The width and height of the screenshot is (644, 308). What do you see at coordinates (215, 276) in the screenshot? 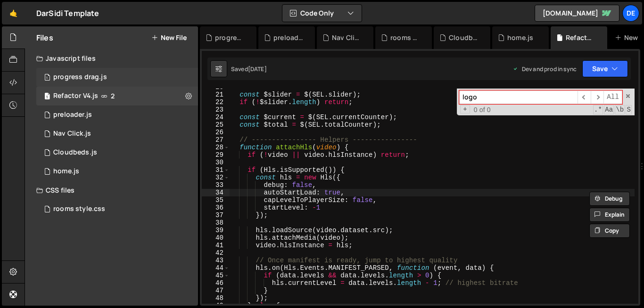
I see `div: 45` at bounding box center [215, 276].